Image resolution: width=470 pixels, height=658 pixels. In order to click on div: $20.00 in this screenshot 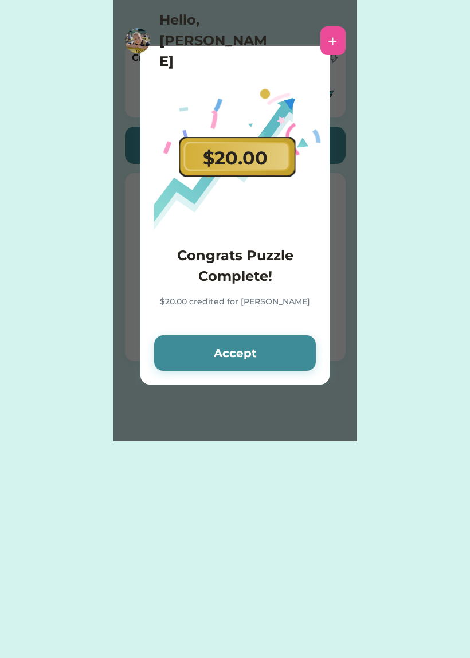, I will do `click(235, 158)`.